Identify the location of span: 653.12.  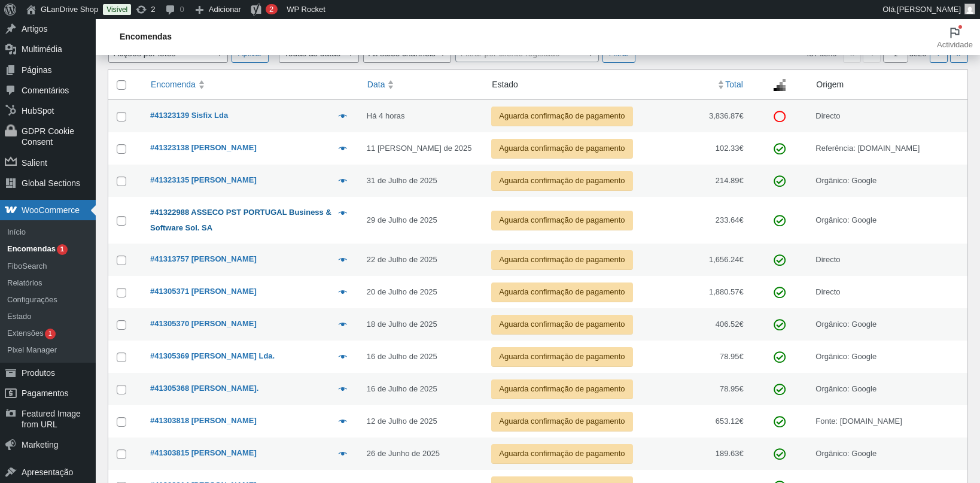
(729, 421).